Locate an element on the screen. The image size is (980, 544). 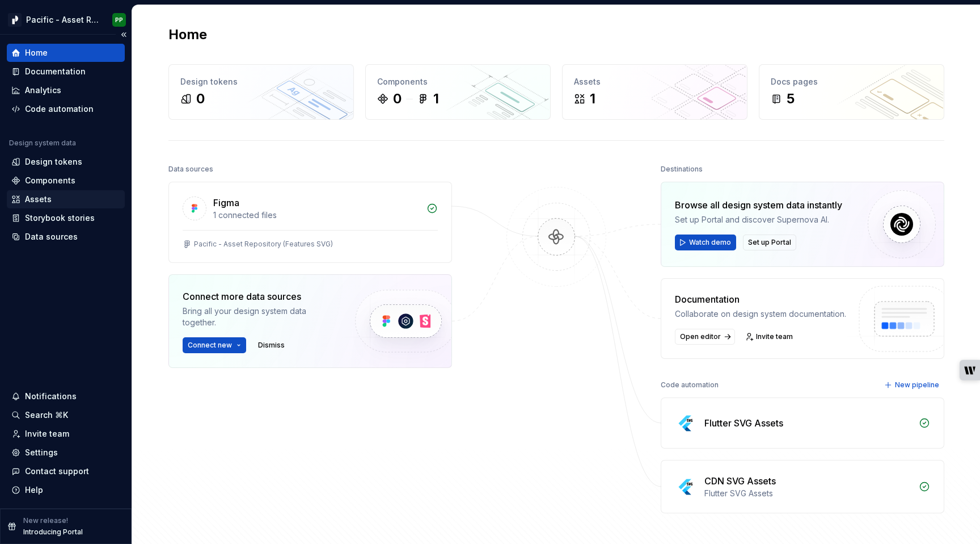
div: Destinations is located at coordinates (682, 169).